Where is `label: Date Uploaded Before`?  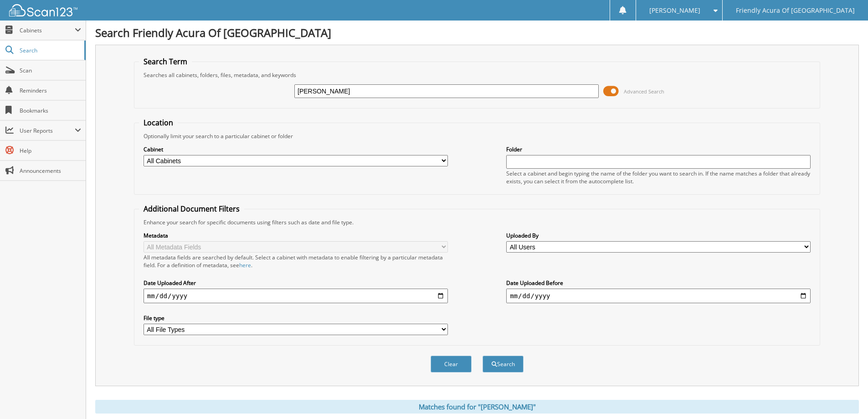 label: Date Uploaded Before is located at coordinates (658, 283).